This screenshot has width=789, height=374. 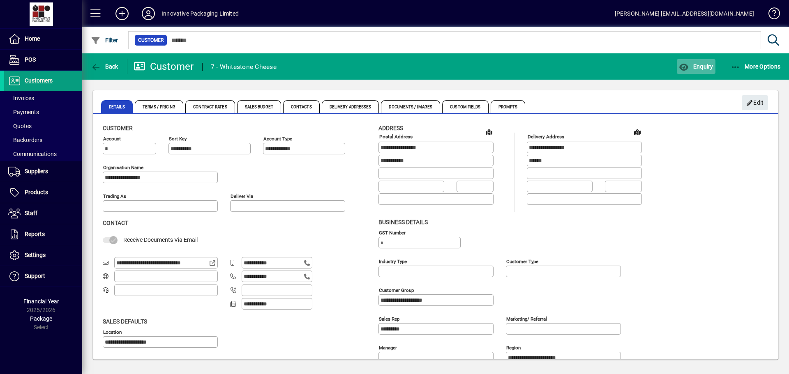 I want to click on mat-label: Region, so click(x=513, y=348).